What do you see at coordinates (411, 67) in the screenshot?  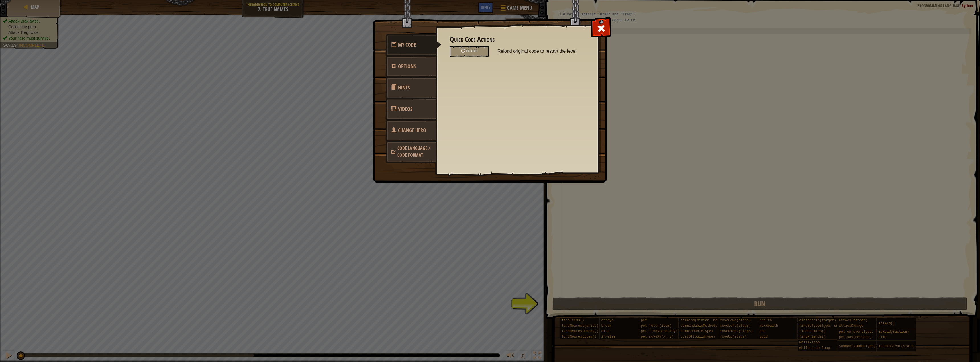 I see `a: Options` at bounding box center [411, 67].